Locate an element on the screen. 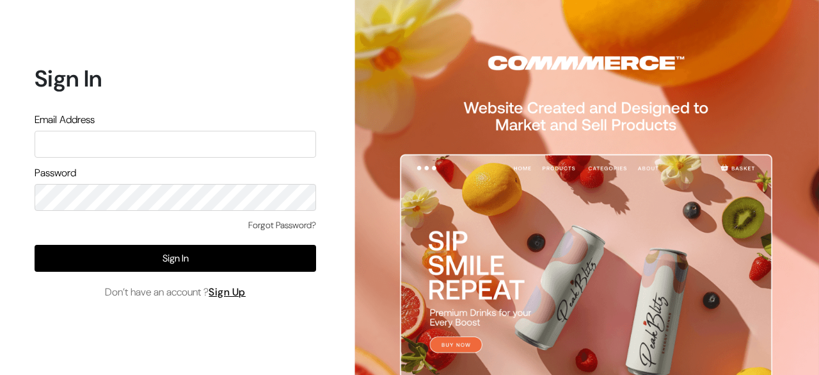 The height and width of the screenshot is (375, 819). label: Password is located at coordinates (55, 173).